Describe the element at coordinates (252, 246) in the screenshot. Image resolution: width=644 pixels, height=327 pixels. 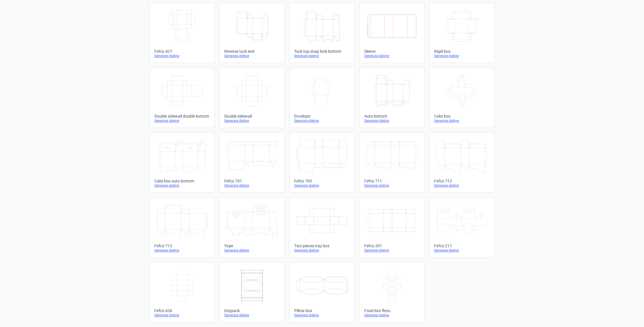
I see `div: Yope` at that location.